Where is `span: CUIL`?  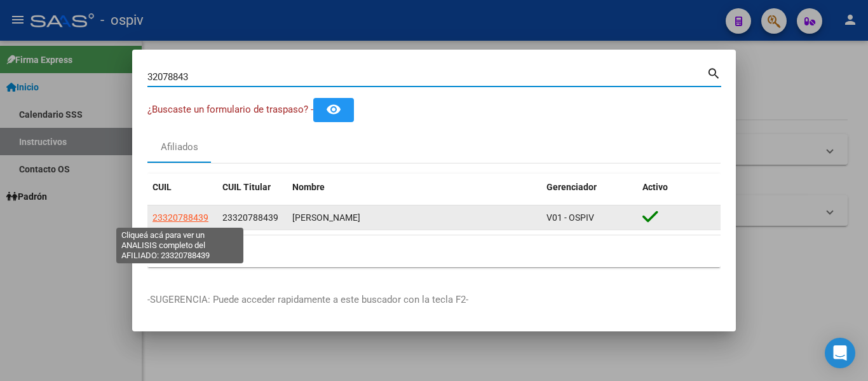 span: CUIL is located at coordinates (162, 187).